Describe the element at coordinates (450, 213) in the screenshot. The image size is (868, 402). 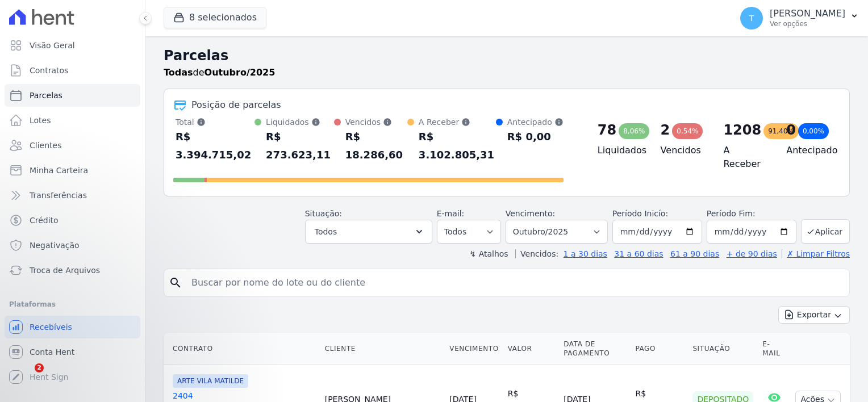
I see `label: E-mail:` at that location.